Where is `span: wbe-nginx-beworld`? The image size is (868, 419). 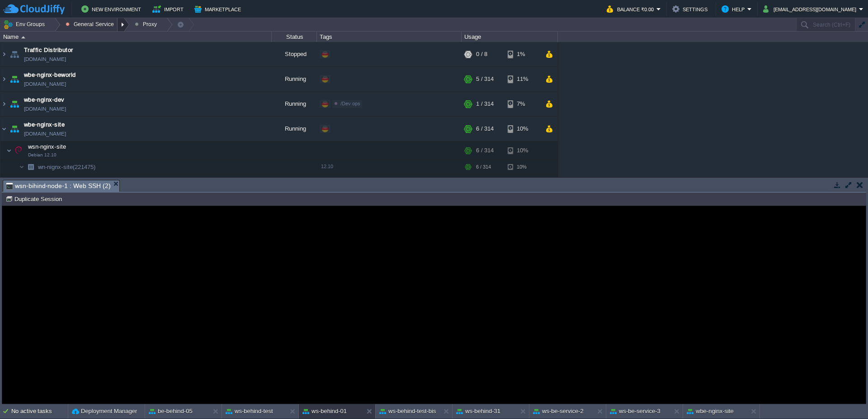
span: wbe-nginx-beworld is located at coordinates (50, 75).